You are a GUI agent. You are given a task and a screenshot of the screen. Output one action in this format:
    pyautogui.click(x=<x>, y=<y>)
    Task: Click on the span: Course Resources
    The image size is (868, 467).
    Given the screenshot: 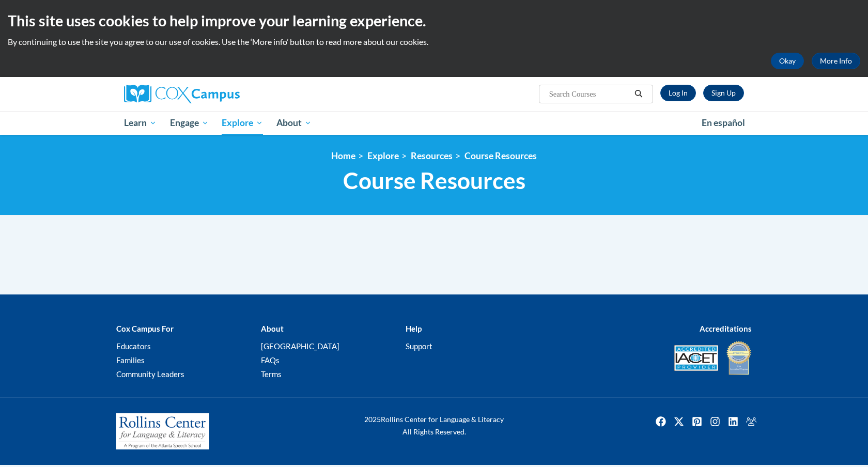 What is the action you would take?
    pyautogui.click(x=434, y=181)
    